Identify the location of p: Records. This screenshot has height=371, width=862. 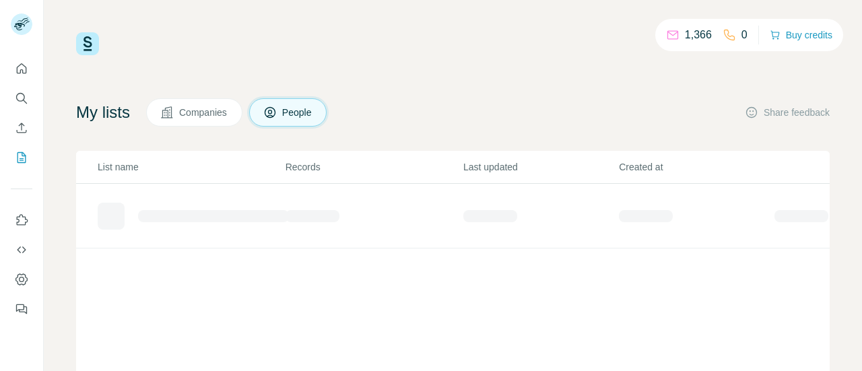
(374, 167).